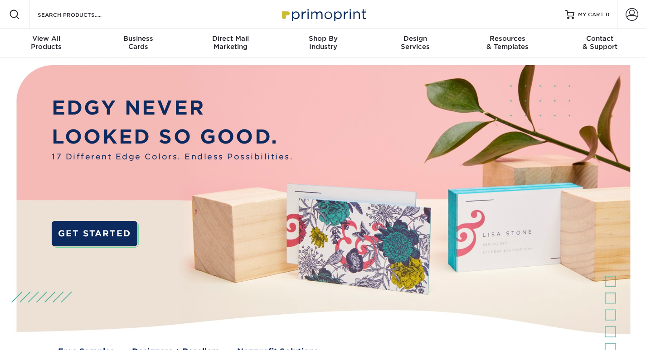  What do you see at coordinates (600, 39) in the screenshot?
I see `span: Contact` at bounding box center [600, 39].